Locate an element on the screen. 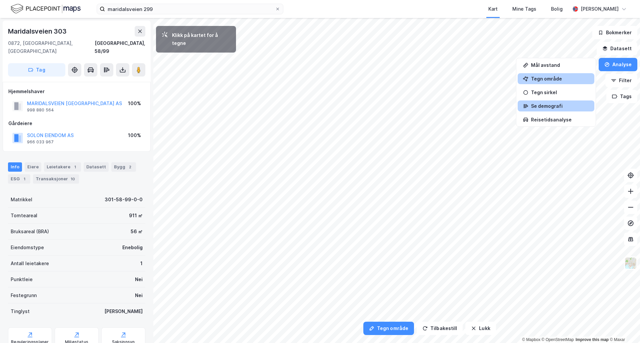  div: Info is located at coordinates (15, 167).